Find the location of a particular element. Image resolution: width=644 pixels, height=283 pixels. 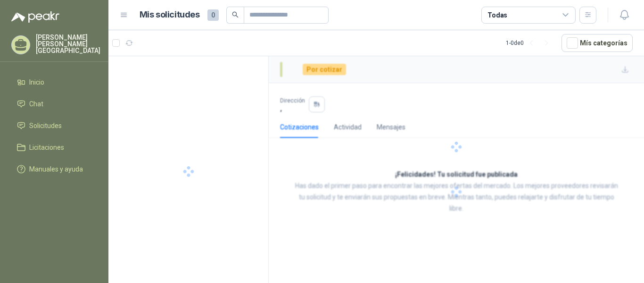

span: Solicitudes is located at coordinates (45, 126).